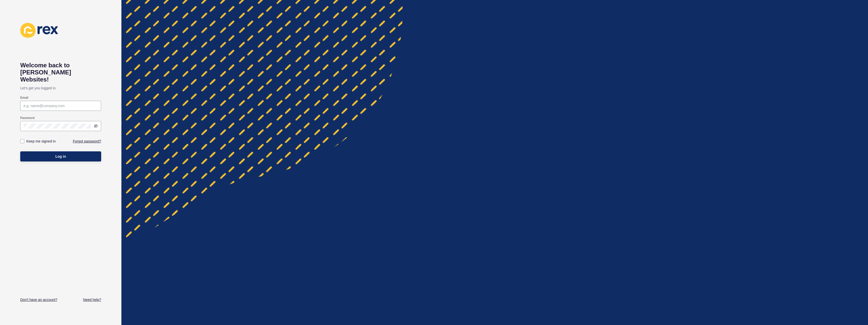 This screenshot has height=325, width=868. What do you see at coordinates (61, 88) in the screenshot?
I see `p: Let's get you logged in.` at bounding box center [61, 88].